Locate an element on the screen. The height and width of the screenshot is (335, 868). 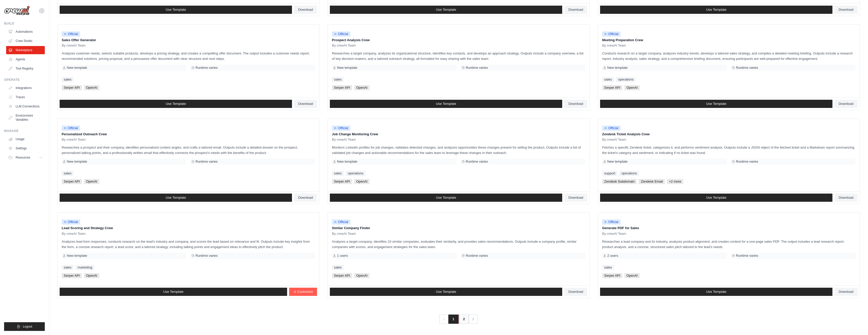
p: Personalized Outreach Crew is located at coordinates (188, 134).